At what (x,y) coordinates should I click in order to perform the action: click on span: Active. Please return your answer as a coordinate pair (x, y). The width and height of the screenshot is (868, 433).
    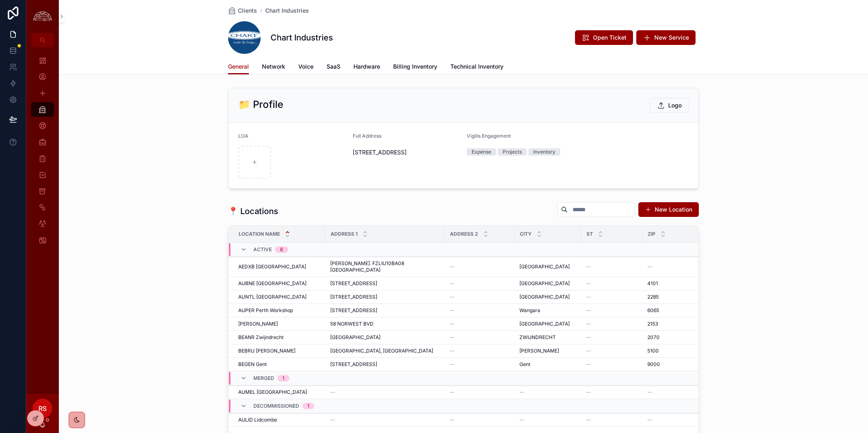
    Looking at the image, I should click on (262, 250).